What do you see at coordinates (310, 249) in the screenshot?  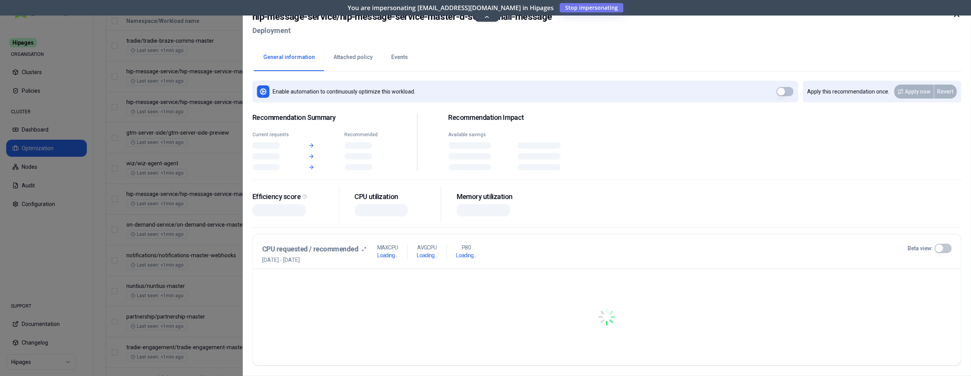 I see `h3: CPU requested / recommended` at bounding box center [310, 249].